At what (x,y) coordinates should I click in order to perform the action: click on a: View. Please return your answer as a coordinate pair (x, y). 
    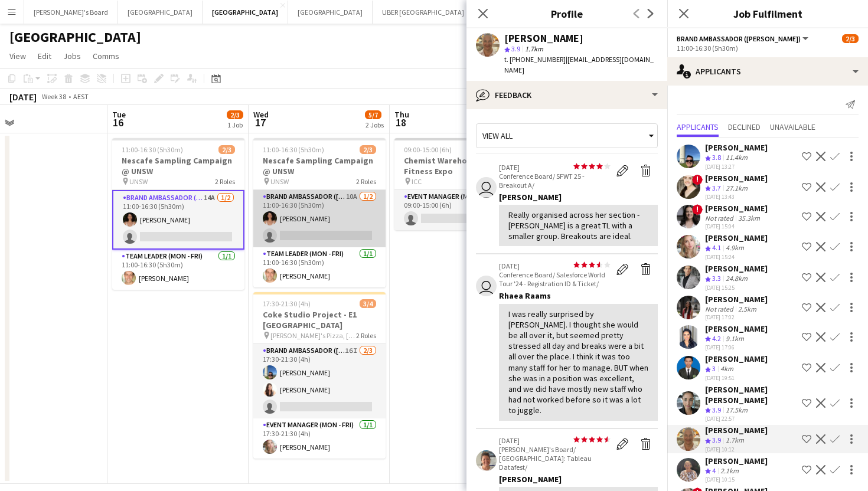
    Looking at the image, I should click on (17, 56).